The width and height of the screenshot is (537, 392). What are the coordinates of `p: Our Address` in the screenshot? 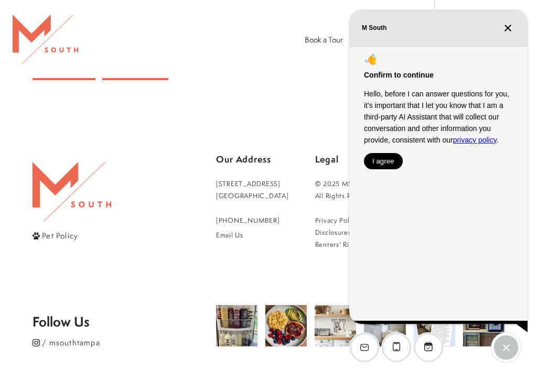 It's located at (252, 159).